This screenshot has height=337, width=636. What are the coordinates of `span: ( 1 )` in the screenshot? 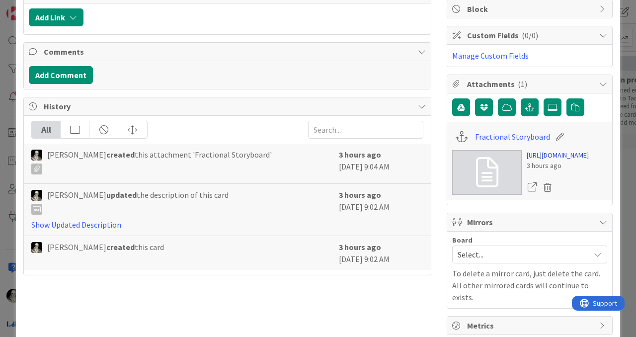 It's located at (522, 84).